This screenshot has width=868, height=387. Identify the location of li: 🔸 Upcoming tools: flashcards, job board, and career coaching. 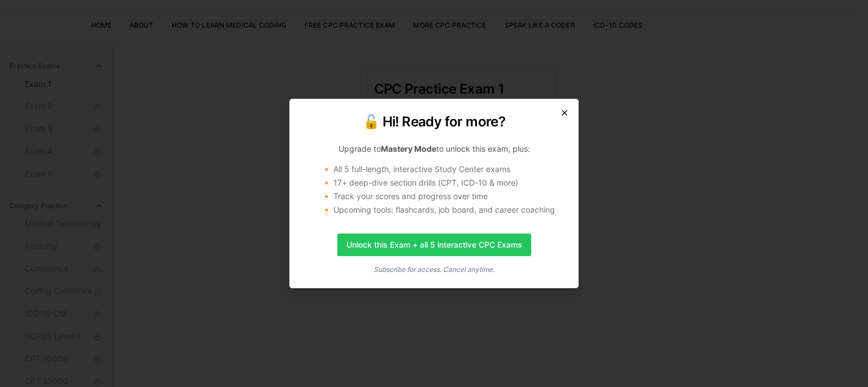
(443, 210).